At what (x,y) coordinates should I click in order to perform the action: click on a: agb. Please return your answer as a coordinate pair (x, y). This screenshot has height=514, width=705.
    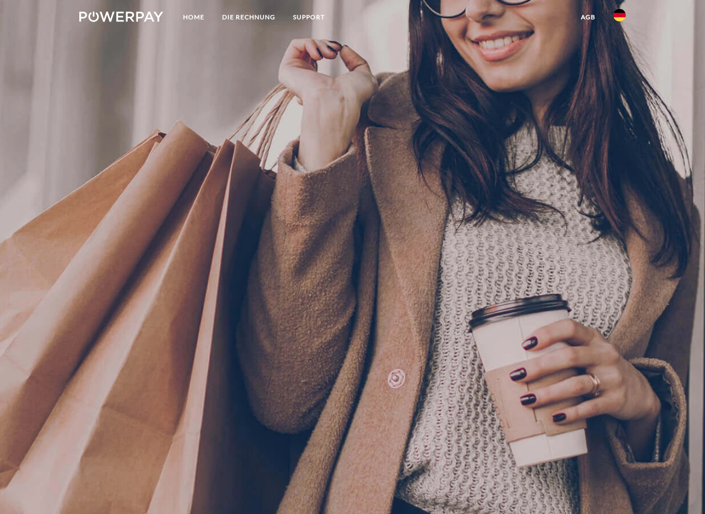
    Looking at the image, I should click on (588, 17).